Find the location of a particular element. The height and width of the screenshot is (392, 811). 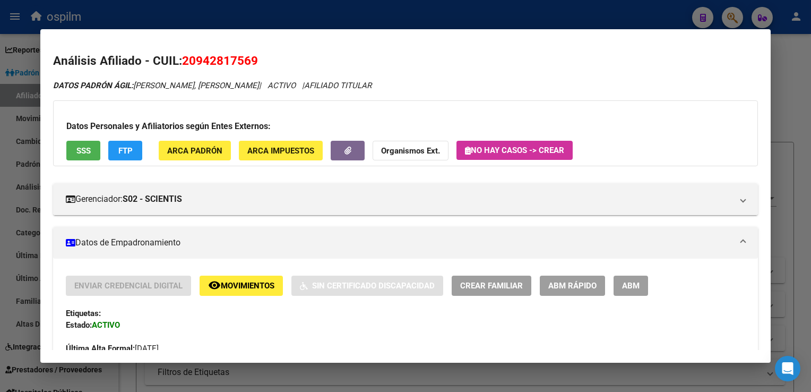

span: 20942817569 is located at coordinates (220, 61).